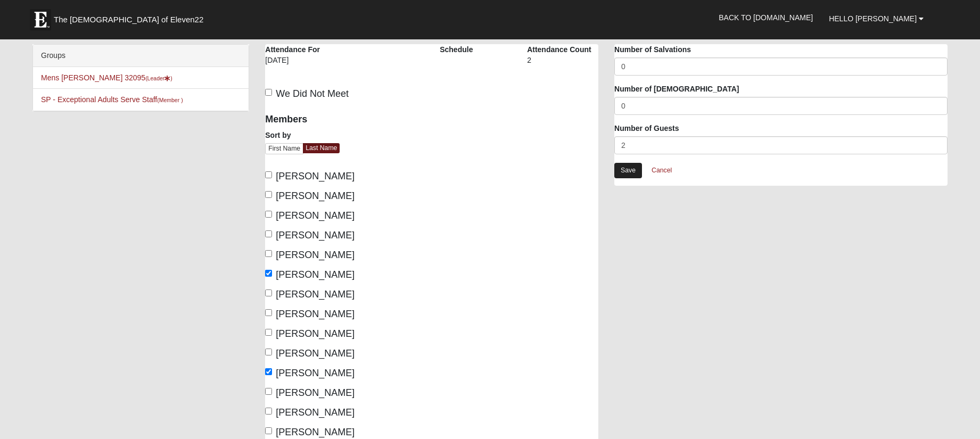 The width and height of the screenshot is (980, 439). I want to click on img: Eleven22 logo, so click(40, 20).